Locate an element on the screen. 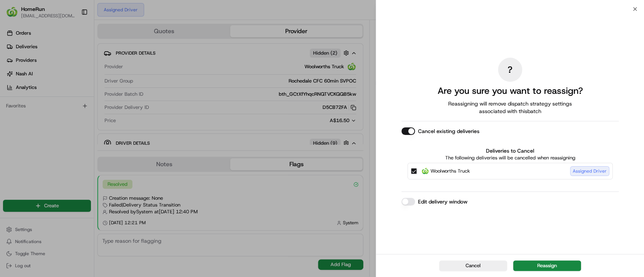 The height and width of the screenshot is (277, 644). label: Edit delivery window is located at coordinates (442, 202).